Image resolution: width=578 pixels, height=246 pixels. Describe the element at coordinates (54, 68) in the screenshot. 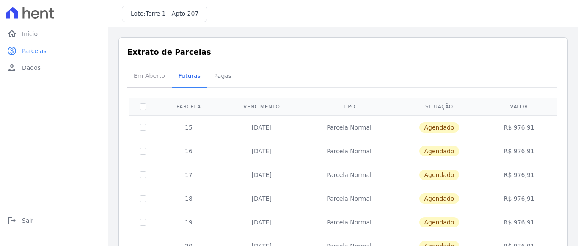

I see `a: personDados` at that location.